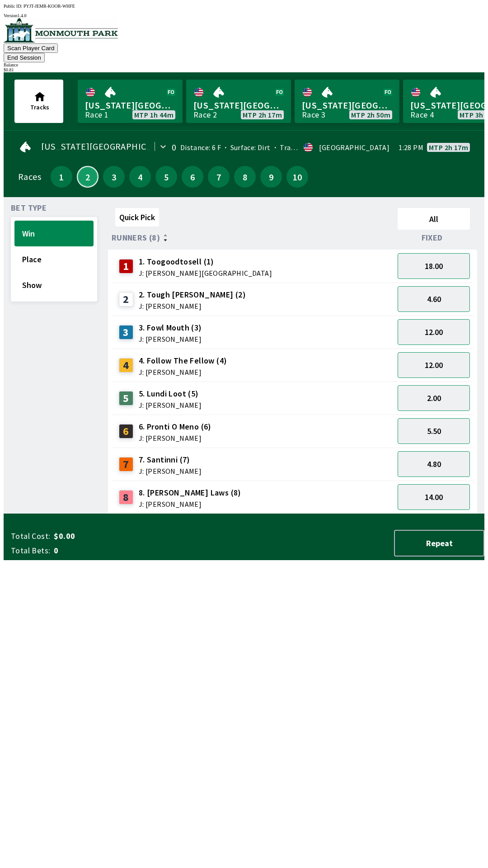 The height and width of the screenshot is (868, 488). I want to click on div: Version 1.4.0, so click(244, 16).